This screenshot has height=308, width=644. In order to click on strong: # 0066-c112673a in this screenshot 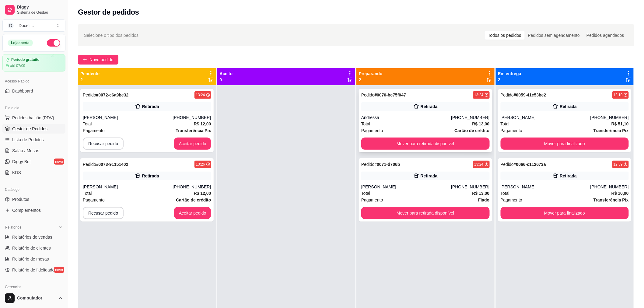, I will do `click(530, 164)`.